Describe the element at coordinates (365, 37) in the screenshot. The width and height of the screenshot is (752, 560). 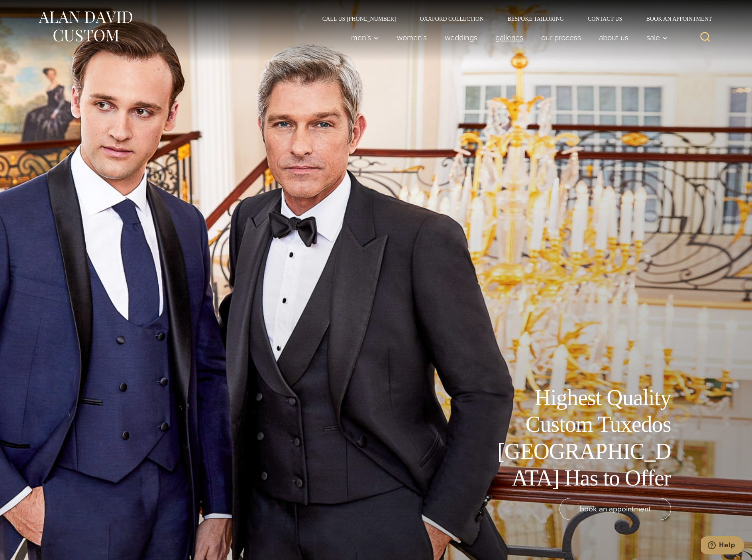
I see `button: Men’s sub menu toggle` at that location.